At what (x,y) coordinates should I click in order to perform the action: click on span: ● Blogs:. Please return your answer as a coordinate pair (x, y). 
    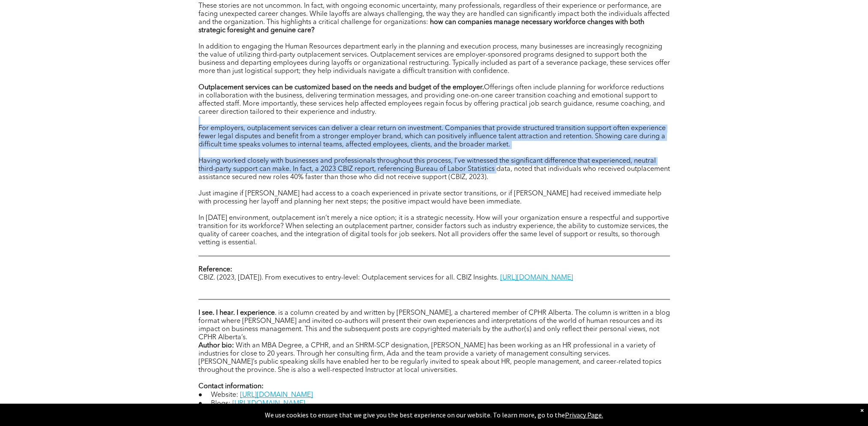
    Looking at the image, I should click on (215, 404).